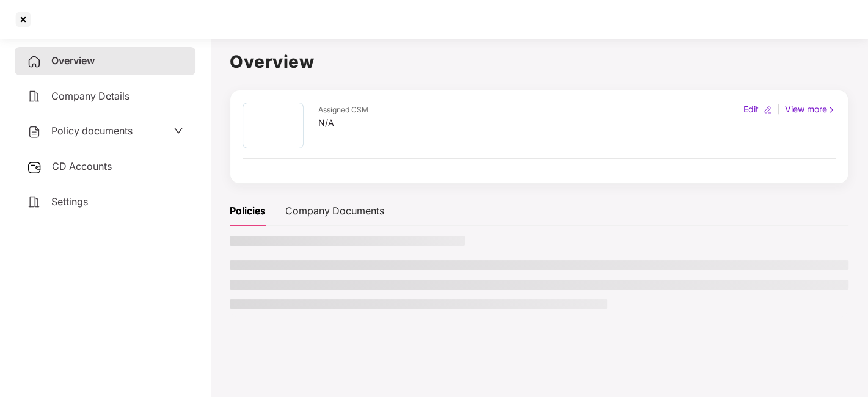 This screenshot has height=397, width=868. Describe the element at coordinates (343, 110) in the screenshot. I see `div: Assigned CSM` at that location.